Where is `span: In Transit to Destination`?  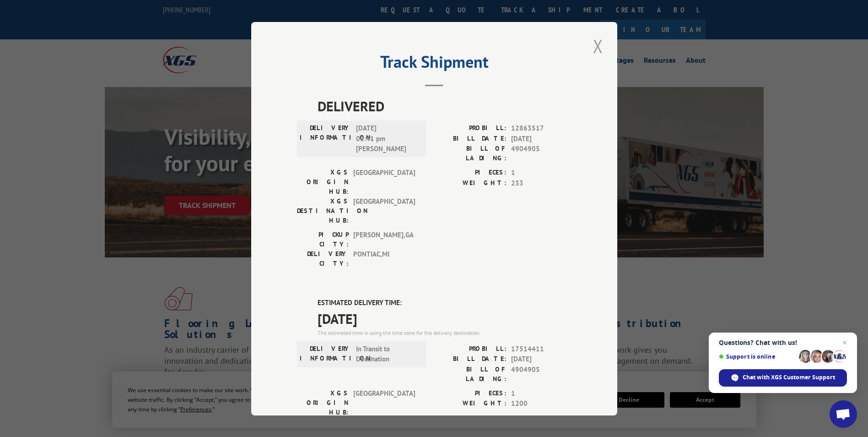 span: In Transit to Destination is located at coordinates (387, 354).